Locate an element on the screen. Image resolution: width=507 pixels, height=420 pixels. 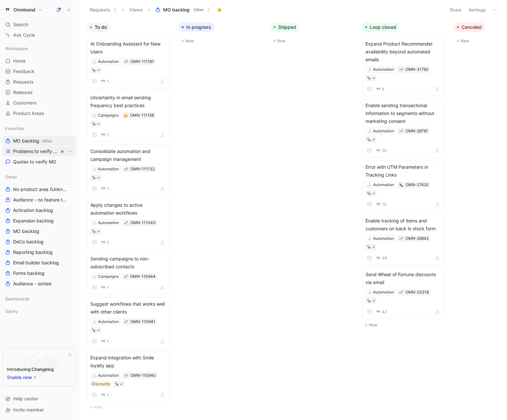
a: Enable sending transactional information to segments without marketing consentAutomation20 is located at coordinates (403, 128).